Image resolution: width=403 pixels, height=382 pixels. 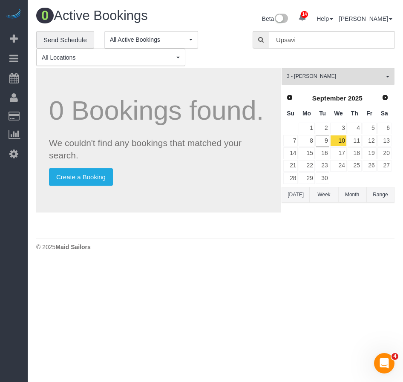 What do you see at coordinates (289, 98) in the screenshot?
I see `a: Prev` at bounding box center [289, 98].